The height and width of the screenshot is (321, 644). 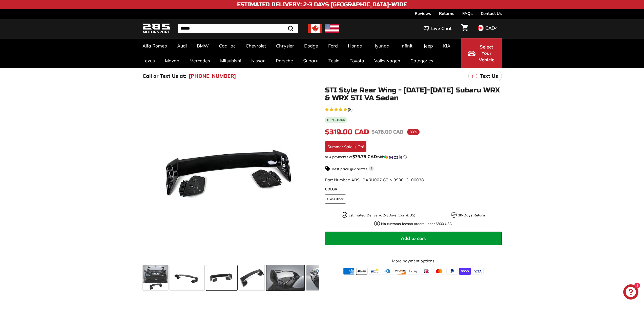 What do you see at coordinates (395, 224) in the screenshot?
I see `strong: No customs fees` at bounding box center [395, 224].